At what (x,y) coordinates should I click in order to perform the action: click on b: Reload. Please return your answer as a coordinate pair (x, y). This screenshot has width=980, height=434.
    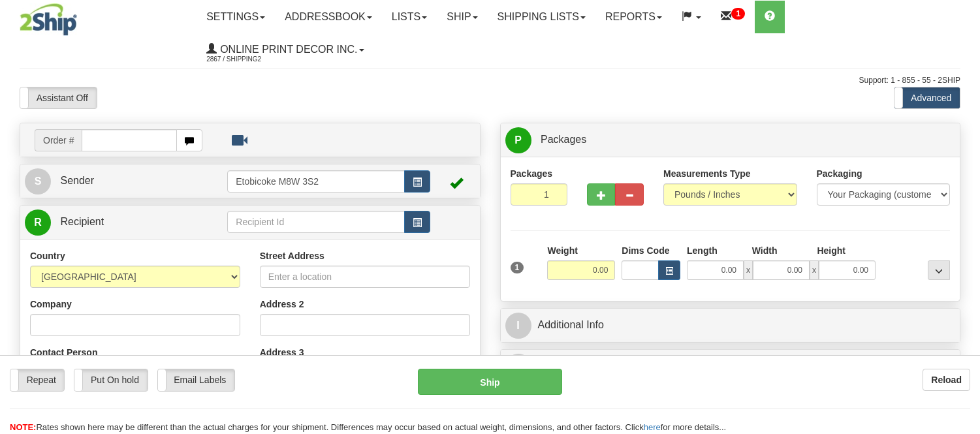
    Looking at the image, I should click on (946, 380).